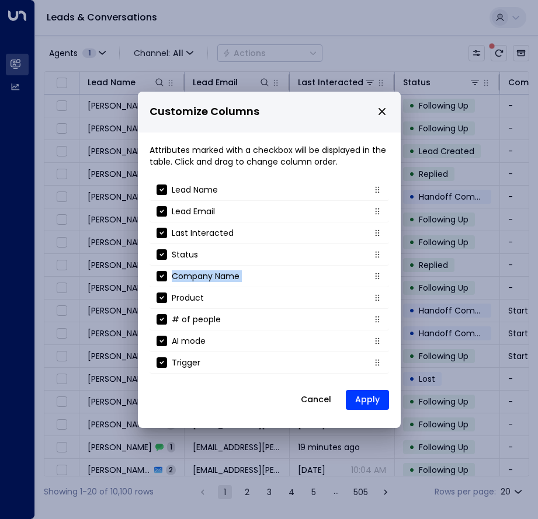  What do you see at coordinates (187, 298) in the screenshot?
I see `p: Product` at bounding box center [187, 298].